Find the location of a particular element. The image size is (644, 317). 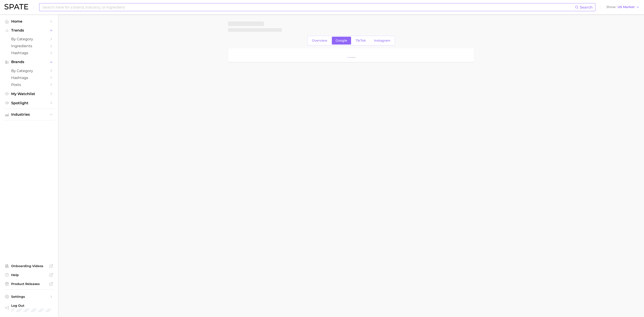

span: Instagram is located at coordinates (382, 41).